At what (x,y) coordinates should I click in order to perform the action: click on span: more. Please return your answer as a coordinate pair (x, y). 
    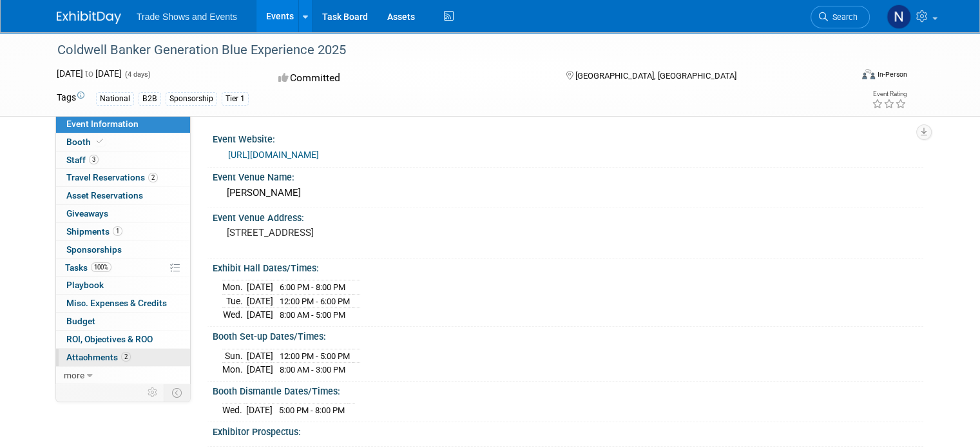
    Looking at the image, I should click on (74, 375).